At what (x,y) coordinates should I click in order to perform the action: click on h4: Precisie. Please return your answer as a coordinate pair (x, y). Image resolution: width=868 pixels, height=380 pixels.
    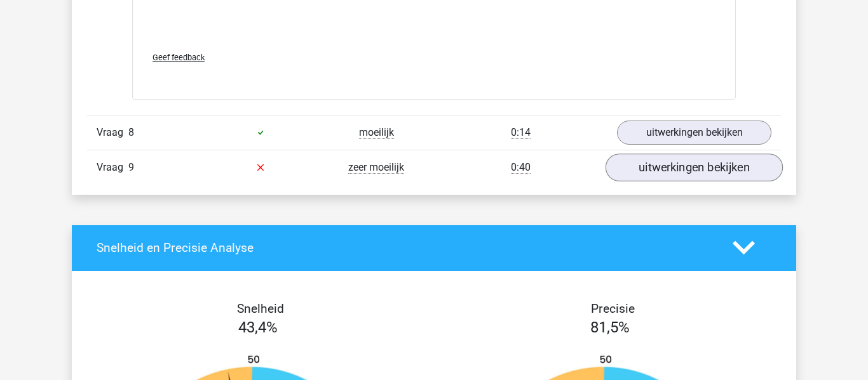
    Looking at the image, I should click on (613, 308).